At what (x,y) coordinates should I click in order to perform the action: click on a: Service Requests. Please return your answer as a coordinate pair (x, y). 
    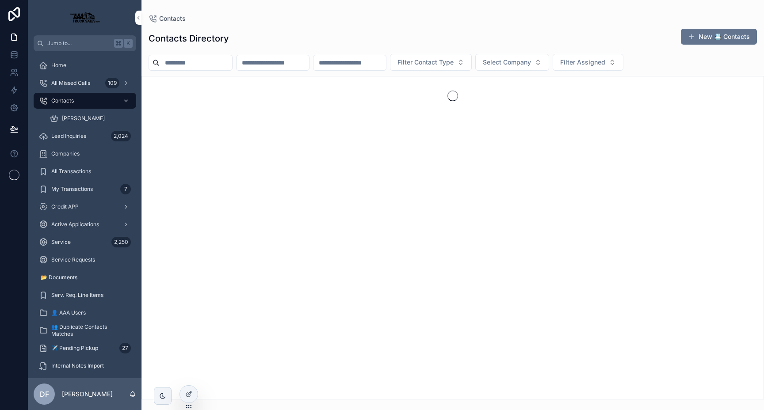
    Looking at the image, I should click on (85, 260).